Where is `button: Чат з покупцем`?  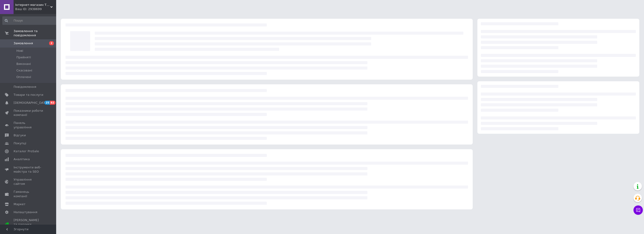 button: Чат з покупцем is located at coordinates (638, 210).